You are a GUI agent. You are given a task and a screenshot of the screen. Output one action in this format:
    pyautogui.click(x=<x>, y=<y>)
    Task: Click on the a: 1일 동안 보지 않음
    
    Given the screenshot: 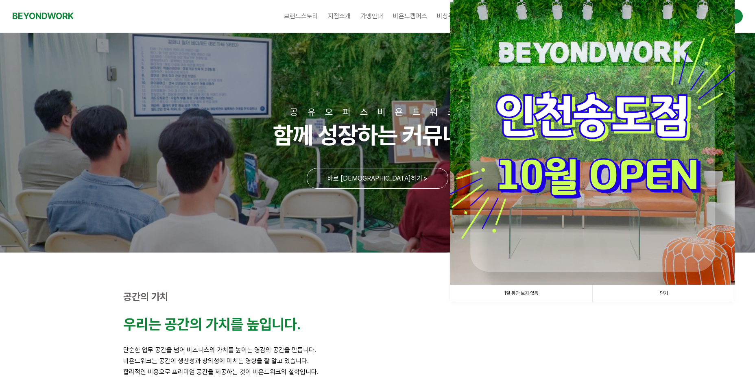 What is the action you would take?
    pyautogui.click(x=521, y=293)
    